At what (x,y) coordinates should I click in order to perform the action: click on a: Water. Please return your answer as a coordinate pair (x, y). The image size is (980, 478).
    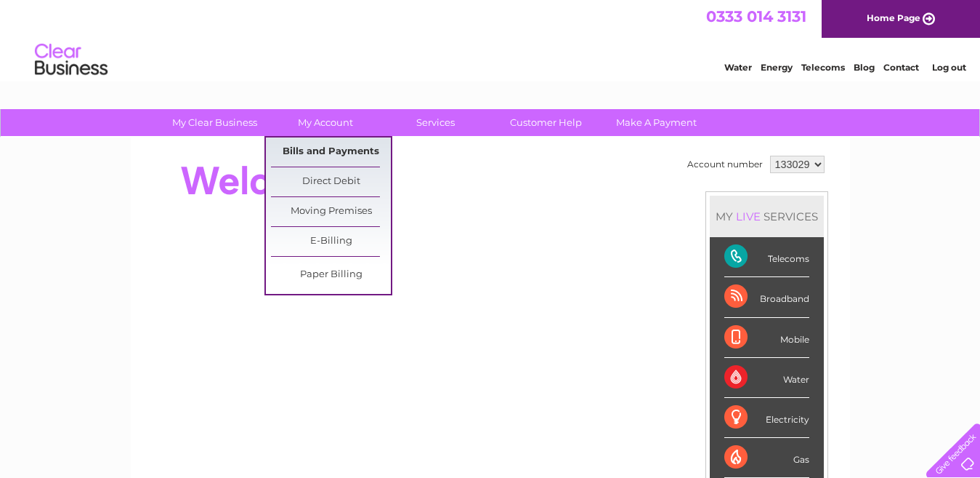
    Looking at the image, I should click on (738, 67).